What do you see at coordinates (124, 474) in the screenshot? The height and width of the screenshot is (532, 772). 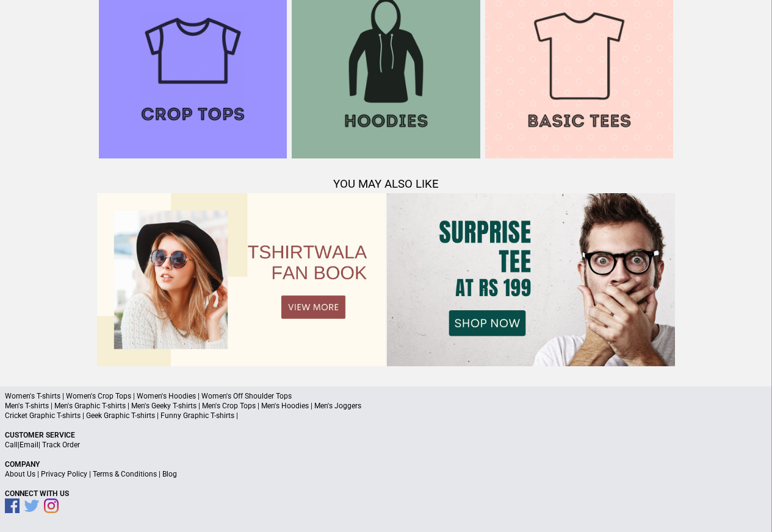 I see `a: Terms & Conditions` at bounding box center [124, 474].